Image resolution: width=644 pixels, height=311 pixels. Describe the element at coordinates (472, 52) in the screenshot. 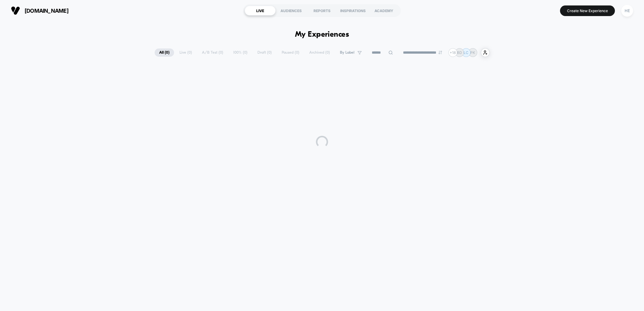

I see `p: PK` at that location.